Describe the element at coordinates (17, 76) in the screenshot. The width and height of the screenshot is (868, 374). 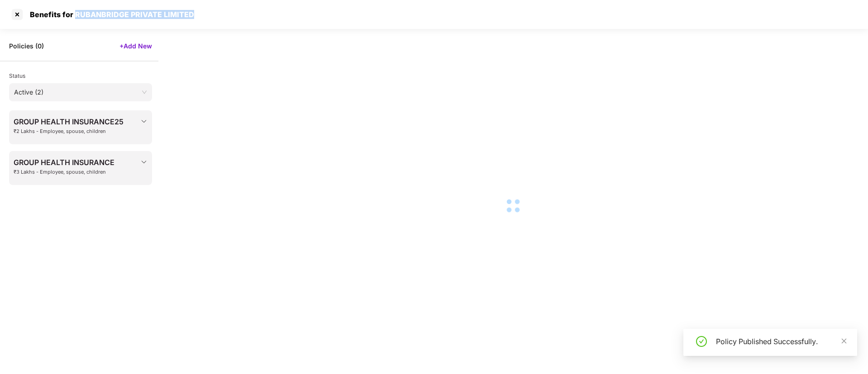
I see `span: Status` at that location.